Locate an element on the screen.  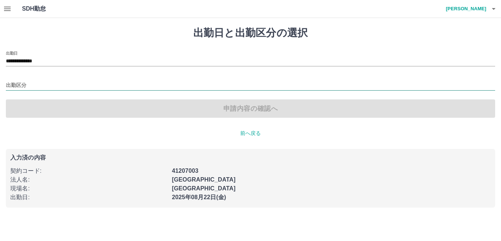
p: 入力済の内容 is located at coordinates (250, 158).